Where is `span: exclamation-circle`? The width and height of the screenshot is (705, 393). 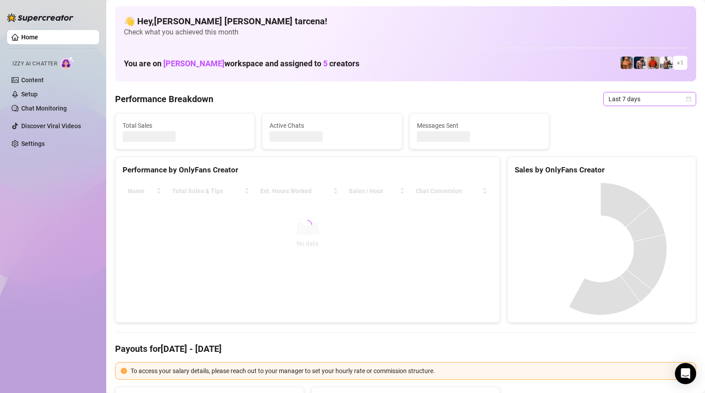
span: exclamation-circle is located at coordinates (124, 371).